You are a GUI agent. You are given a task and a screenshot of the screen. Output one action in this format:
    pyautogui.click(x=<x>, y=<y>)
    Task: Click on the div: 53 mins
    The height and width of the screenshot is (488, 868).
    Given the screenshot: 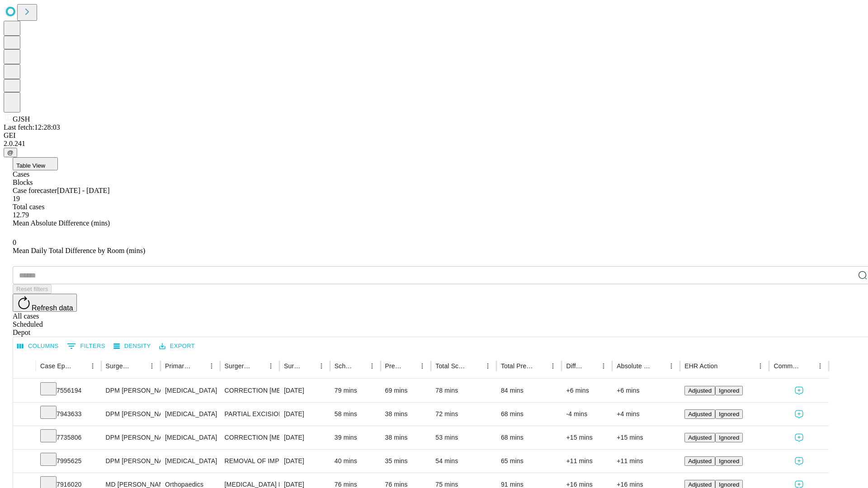 What is the action you would take?
    pyautogui.click(x=463, y=437)
    